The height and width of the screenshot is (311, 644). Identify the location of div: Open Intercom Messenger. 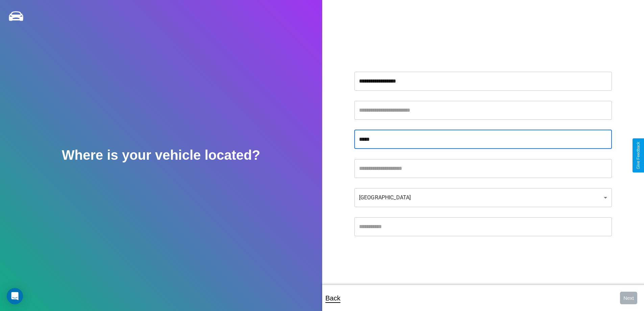
(15, 296).